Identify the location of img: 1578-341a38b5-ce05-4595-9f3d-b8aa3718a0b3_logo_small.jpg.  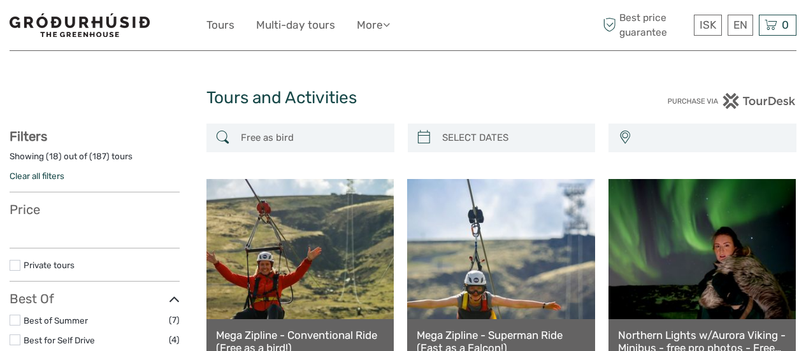
(80, 25).